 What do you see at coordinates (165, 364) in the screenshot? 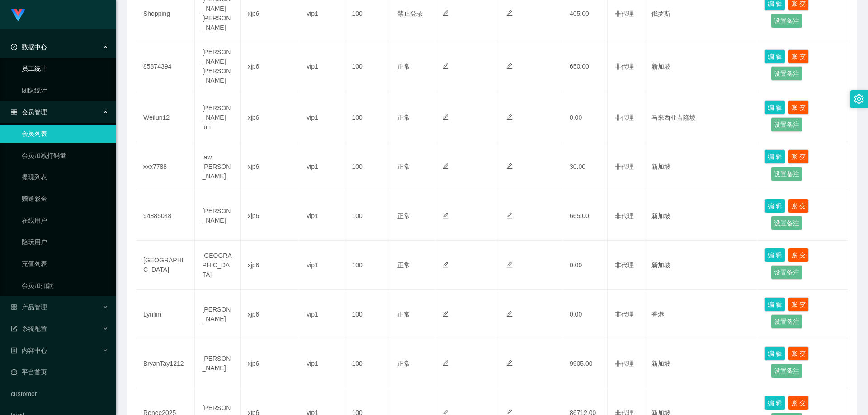
I see `td: BryanTay1212` at bounding box center [165, 364].